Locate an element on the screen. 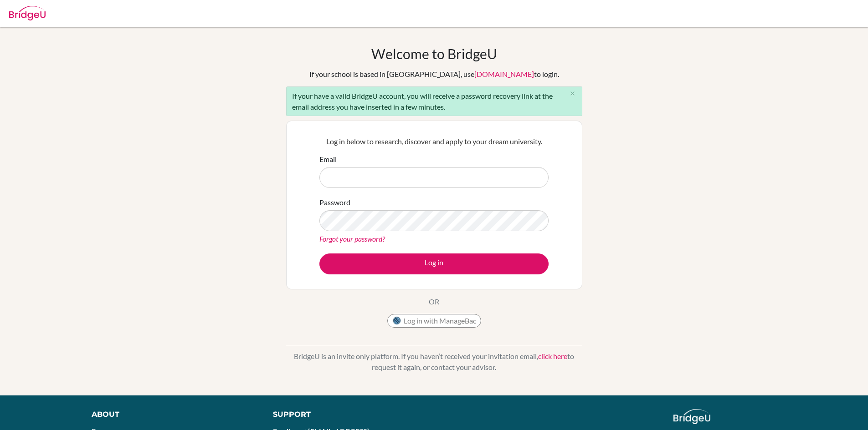  label: Email is located at coordinates (328, 159).